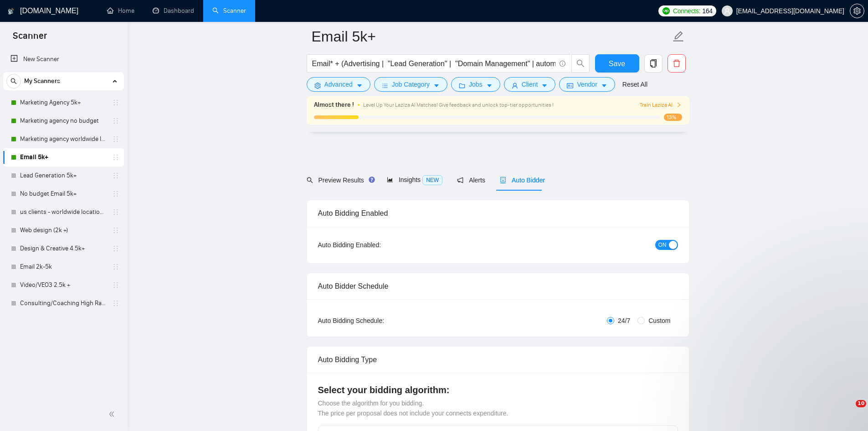 The height and width of the screenshot is (431, 868). What do you see at coordinates (679, 37) in the screenshot?
I see `span: edit` at bounding box center [679, 37].